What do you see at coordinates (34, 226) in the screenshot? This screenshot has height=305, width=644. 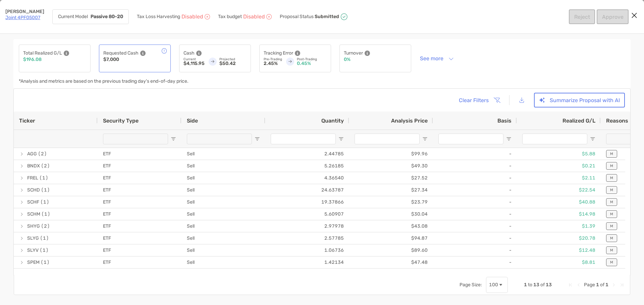 I see `span: SHYG` at bounding box center [34, 226].